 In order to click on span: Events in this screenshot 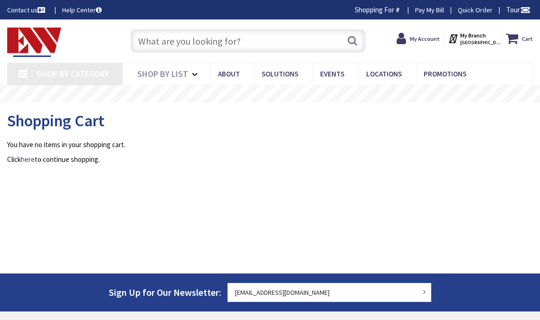, I will do `click(332, 74)`.